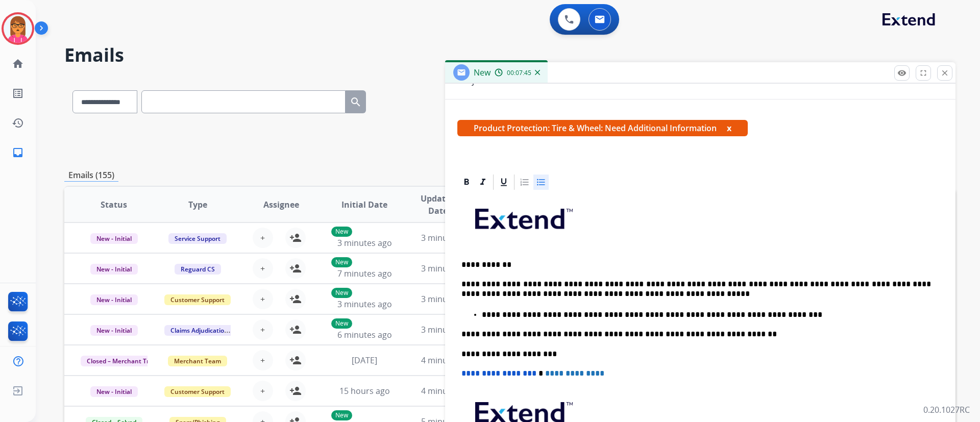 The image size is (980, 422). I want to click on mat-icon: inbox, so click(18, 152).